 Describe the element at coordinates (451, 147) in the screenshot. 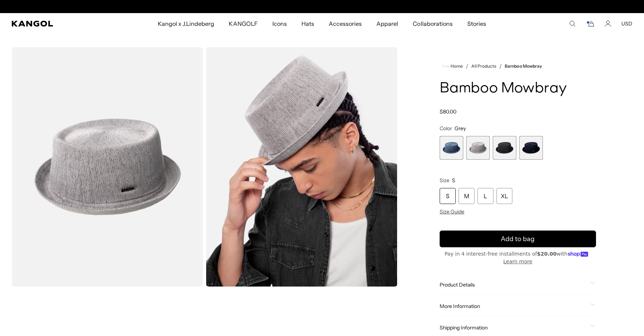

I see `label: DENIM BLUE` at that location.